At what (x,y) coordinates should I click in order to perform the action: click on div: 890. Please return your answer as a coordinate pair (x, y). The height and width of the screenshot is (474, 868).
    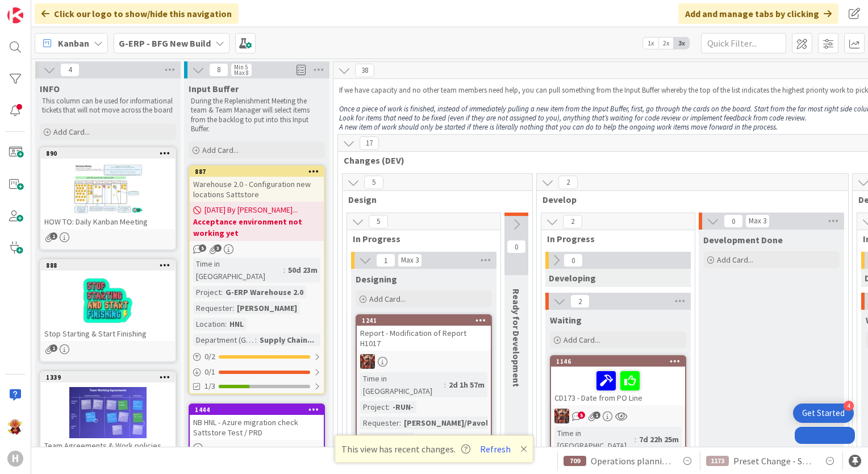
    Looking at the image, I should click on (110, 153).